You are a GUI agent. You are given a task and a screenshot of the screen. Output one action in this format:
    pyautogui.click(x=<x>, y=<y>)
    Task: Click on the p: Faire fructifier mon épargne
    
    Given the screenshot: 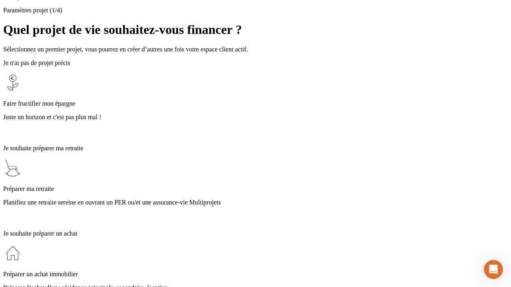 What is the action you would take?
    pyautogui.click(x=255, y=104)
    